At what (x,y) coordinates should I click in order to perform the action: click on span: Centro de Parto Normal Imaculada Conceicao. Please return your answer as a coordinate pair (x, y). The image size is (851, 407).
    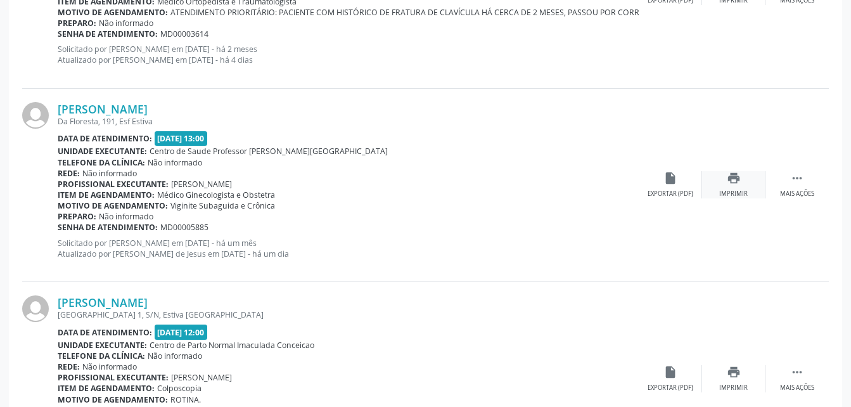
    Looking at the image, I should click on (232, 345).